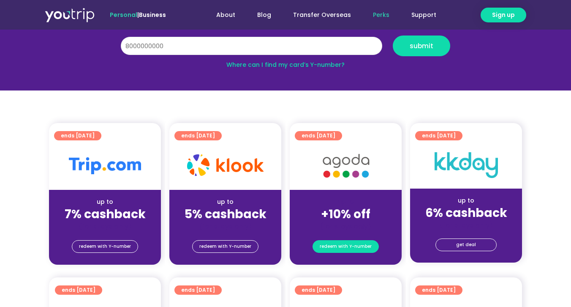 The height and width of the screenshot is (307, 571). What do you see at coordinates (466, 245) in the screenshot?
I see `span: get deal` at bounding box center [466, 245].